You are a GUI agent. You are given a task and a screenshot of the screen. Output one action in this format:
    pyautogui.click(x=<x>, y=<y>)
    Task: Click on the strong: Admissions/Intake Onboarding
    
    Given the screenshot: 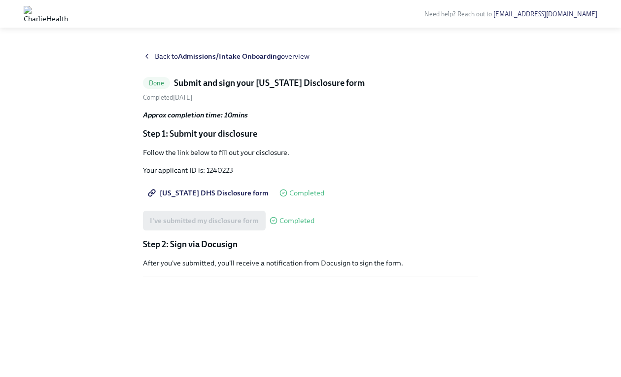 What is the action you would take?
    pyautogui.click(x=229, y=56)
    